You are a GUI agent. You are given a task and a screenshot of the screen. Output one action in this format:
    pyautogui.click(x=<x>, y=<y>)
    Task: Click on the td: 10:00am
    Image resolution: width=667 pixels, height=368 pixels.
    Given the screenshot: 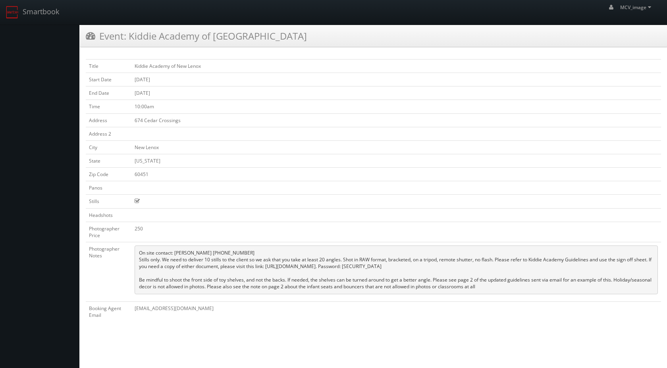 What is the action you would take?
    pyautogui.click(x=396, y=107)
    